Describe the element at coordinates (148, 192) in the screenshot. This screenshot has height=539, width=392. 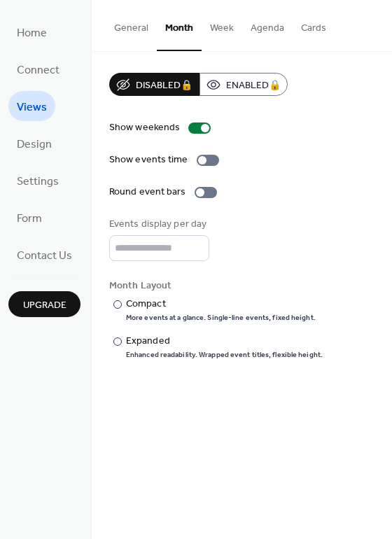
I see `div: Round event bars` at that location.